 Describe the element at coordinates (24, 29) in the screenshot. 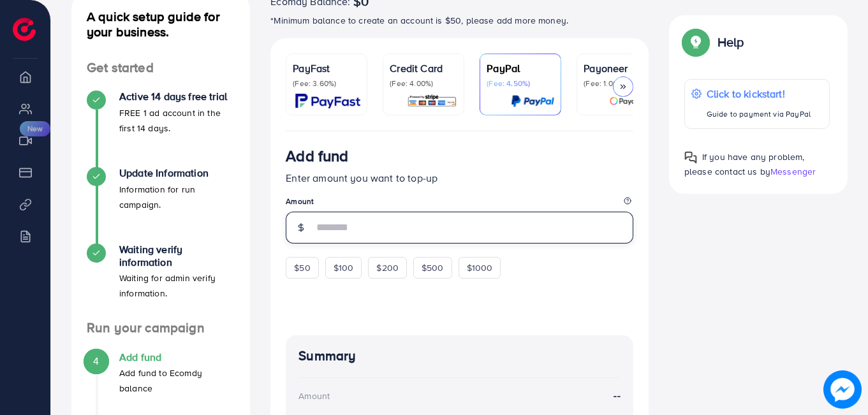

I see `a: logo` at that location.